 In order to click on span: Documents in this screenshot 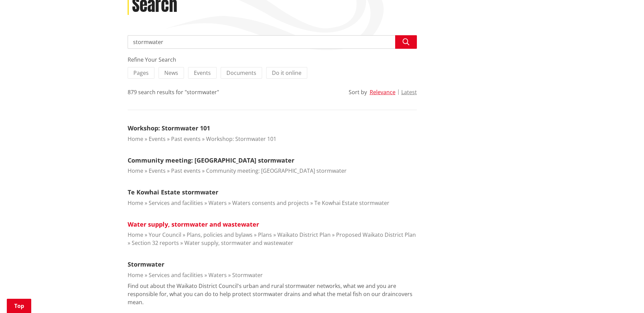, I will do `click(241, 73)`.